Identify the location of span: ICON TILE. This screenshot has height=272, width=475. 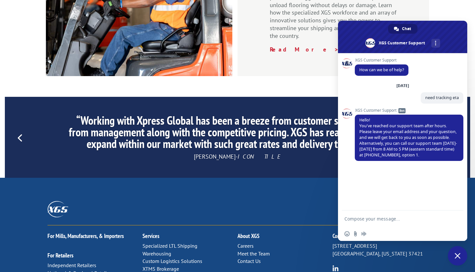
(259, 156).